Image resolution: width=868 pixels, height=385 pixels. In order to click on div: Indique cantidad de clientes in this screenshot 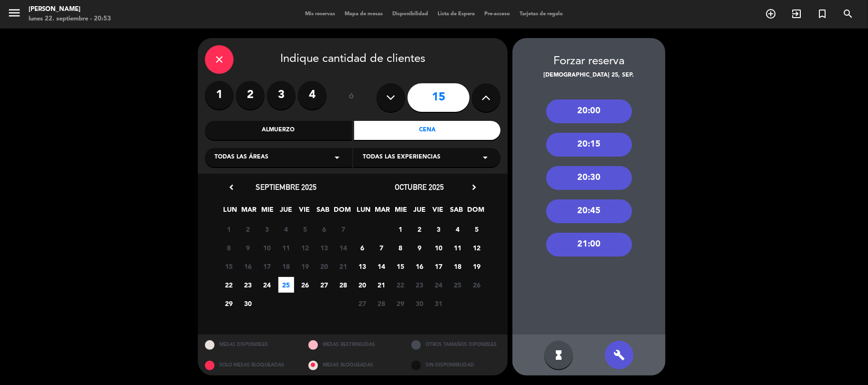, I will do `click(352, 59)`.